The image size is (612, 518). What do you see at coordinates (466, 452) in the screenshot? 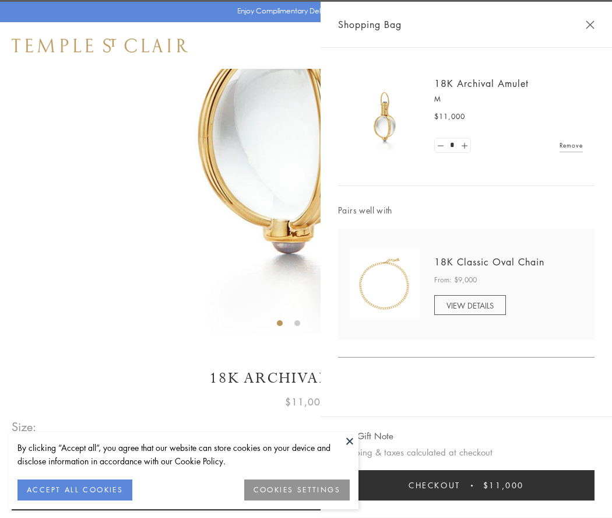
I see `p: Shipping & taxes calculated at checkout` at bounding box center [466, 452].